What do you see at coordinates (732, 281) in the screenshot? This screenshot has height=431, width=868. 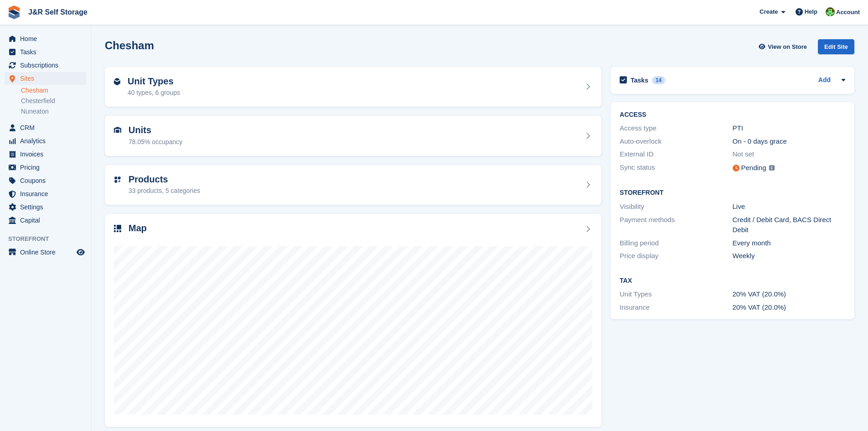 I see `h2: Tax` at bounding box center [732, 281].